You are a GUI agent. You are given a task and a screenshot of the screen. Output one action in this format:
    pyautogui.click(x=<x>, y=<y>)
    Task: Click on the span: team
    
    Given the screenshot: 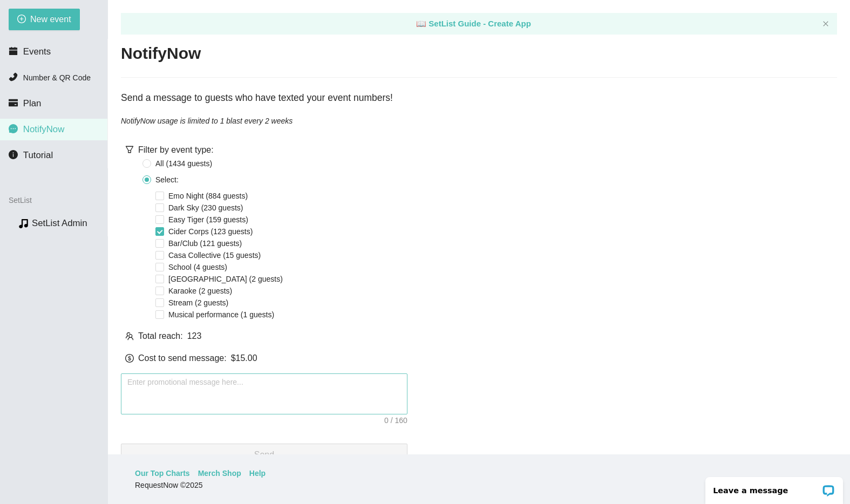 What is the action you would take?
    pyautogui.click(x=130, y=336)
    